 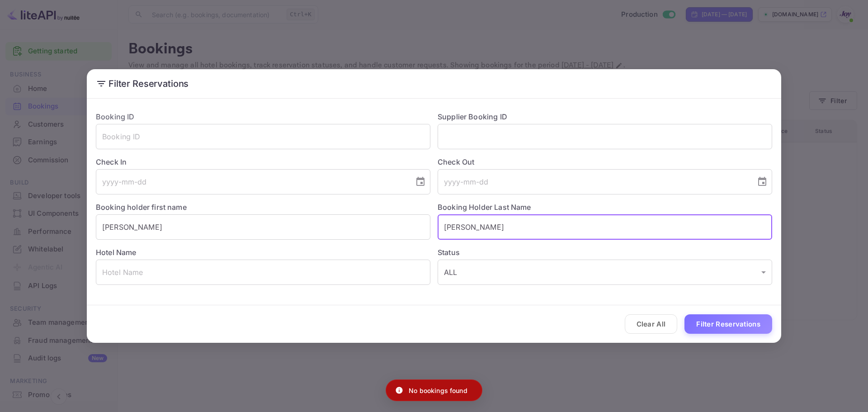 What do you see at coordinates (605, 227) in the screenshot?
I see `input: Holder Last Name` at bounding box center [605, 227].